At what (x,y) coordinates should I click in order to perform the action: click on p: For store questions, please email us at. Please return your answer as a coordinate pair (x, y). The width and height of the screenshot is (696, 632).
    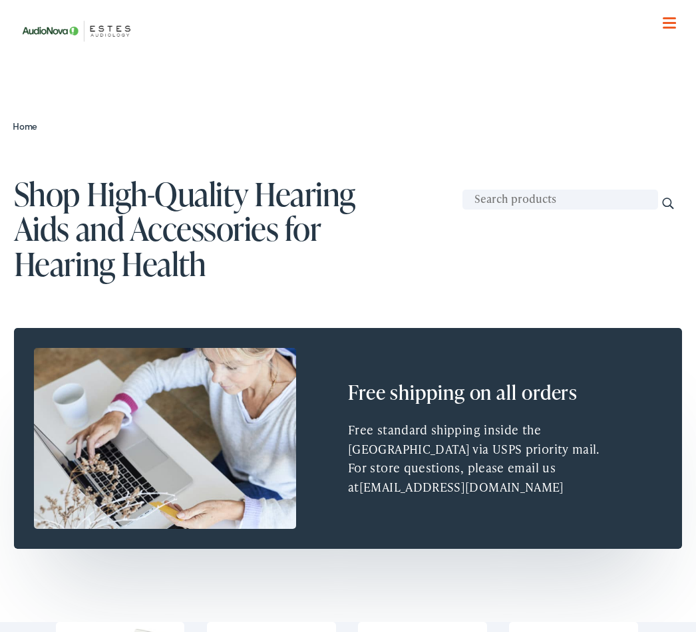
    Looking at the image, I should click on (505, 478).